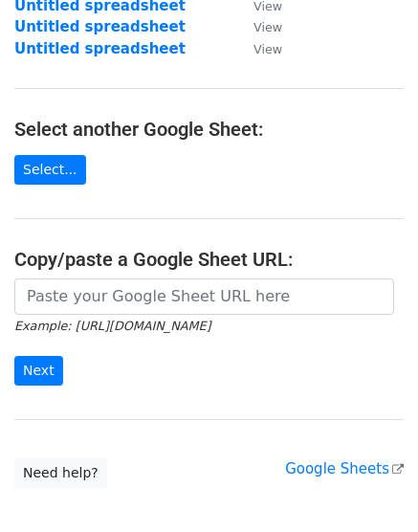 The width and height of the screenshot is (418, 532). Describe the element at coordinates (209, 259) in the screenshot. I see `h4: Copy/paste a Google Sheet URL:` at that location.